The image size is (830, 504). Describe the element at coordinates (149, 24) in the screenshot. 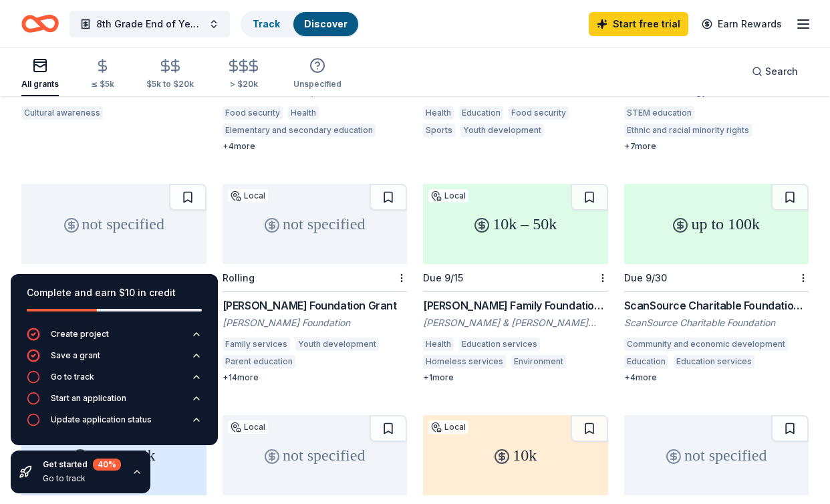

I see `span: 8th Grade End of Year Trip` at that location.